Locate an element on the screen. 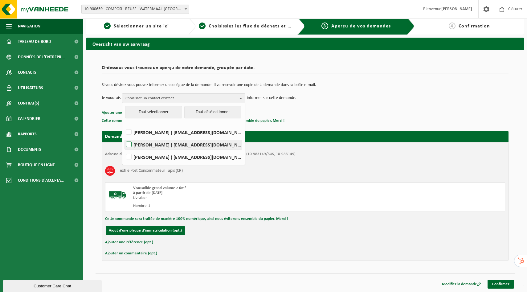 This screenshot has width=527, height=292. img: BL-SO-LV.png is located at coordinates (118, 195).